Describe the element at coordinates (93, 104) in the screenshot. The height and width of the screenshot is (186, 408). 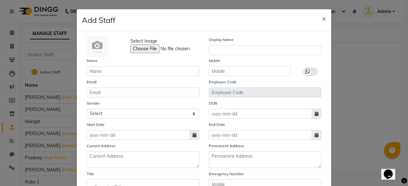
I see `label: Gender` at that location.